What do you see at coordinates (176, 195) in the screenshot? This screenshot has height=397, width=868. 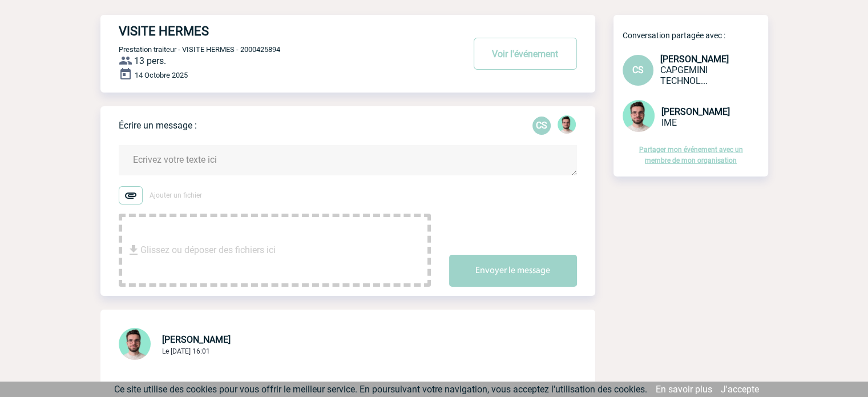 I see `span: Ajouter un fichier` at bounding box center [176, 195].